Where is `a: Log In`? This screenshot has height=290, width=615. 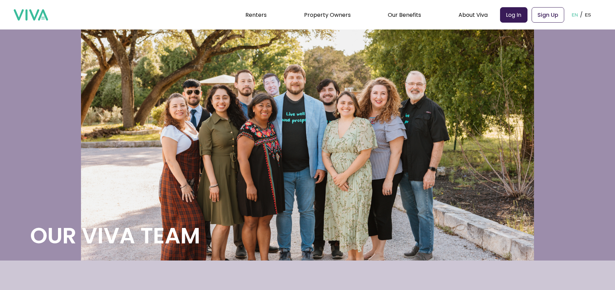 a: Log In is located at coordinates (513, 15).